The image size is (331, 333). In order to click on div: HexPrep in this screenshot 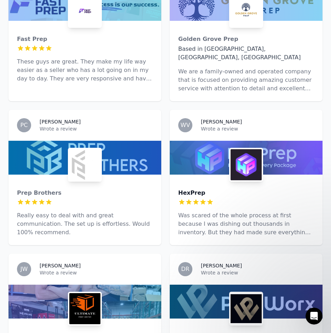, I will do `click(246, 193)`.